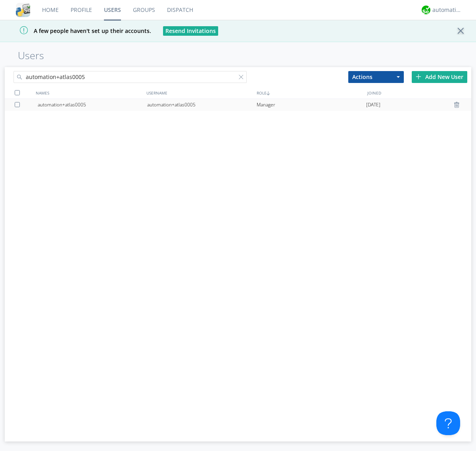  Describe the element at coordinates (447, 10) in the screenshot. I see `div: automation+atlas` at that location.